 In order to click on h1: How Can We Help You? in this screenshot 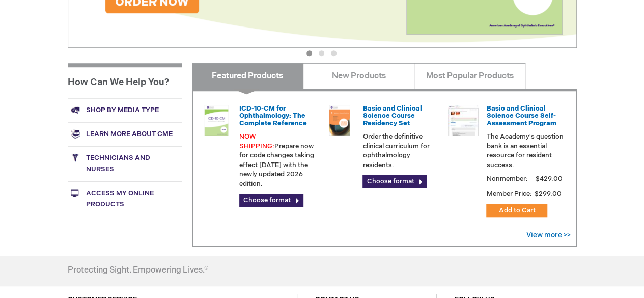, I will do `click(125, 80)`.